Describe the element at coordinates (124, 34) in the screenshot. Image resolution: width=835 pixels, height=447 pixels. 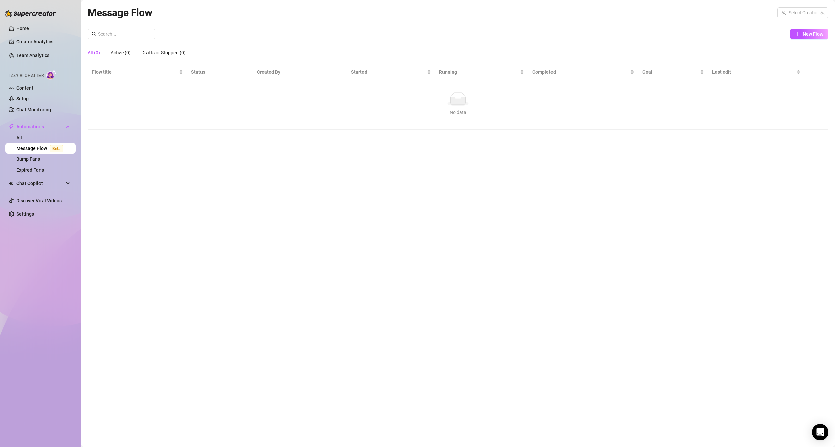
I see `input: Search...` at that location.